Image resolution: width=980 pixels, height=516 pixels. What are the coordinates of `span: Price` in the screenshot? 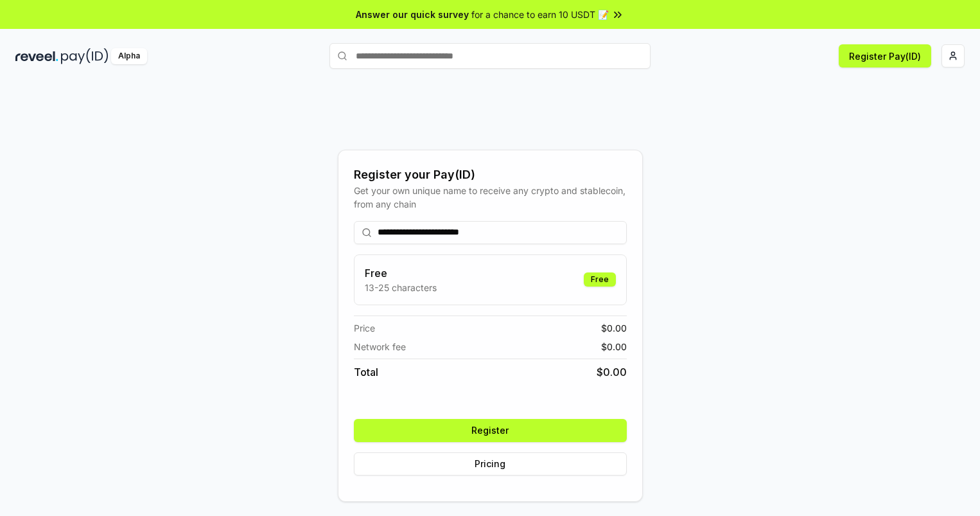 It's located at (364, 328).